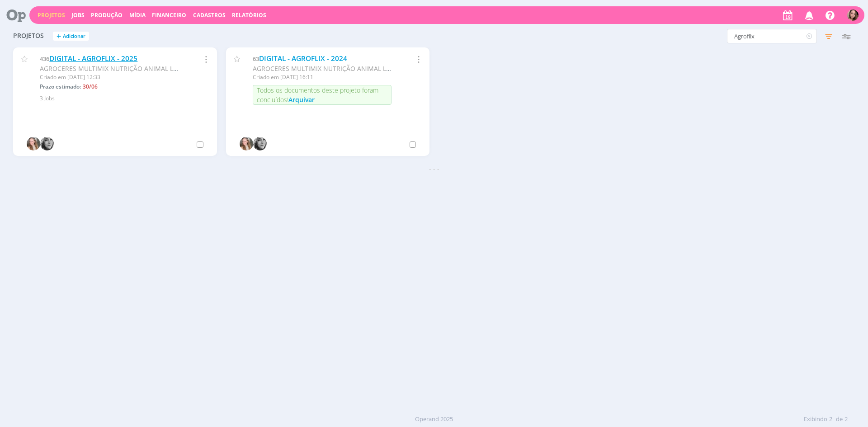 This screenshot has width=868, height=427. I want to click on span: Arquivar, so click(301, 99).